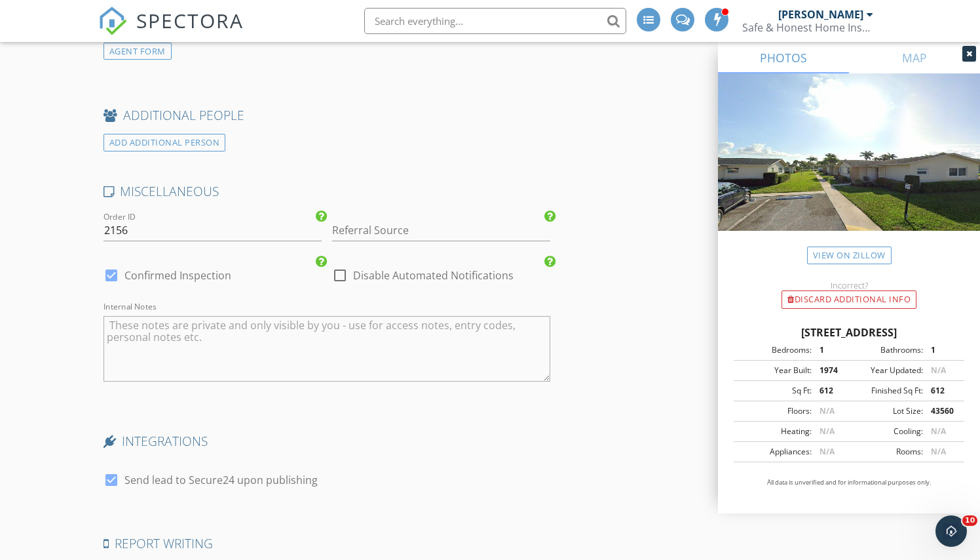 The width and height of the screenshot is (980, 560). I want to click on h4: ADDITIONAL PEOPLE, so click(327, 115).